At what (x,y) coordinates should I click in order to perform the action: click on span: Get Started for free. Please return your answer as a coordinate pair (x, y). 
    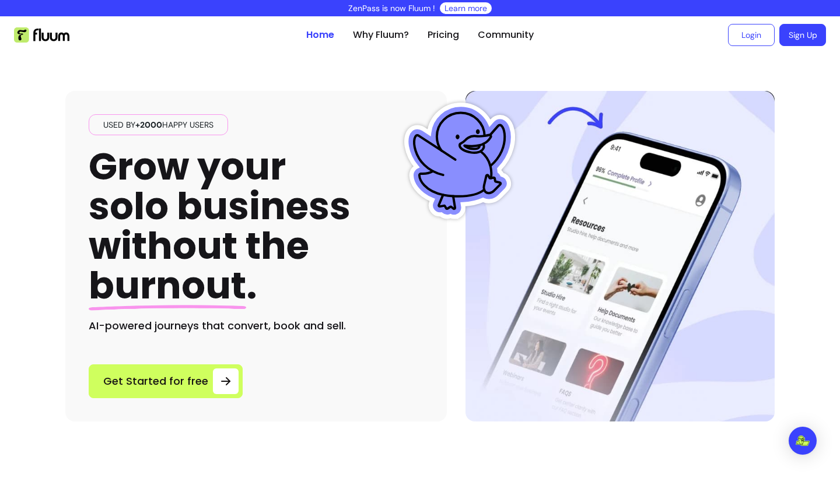
    Looking at the image, I should click on (156, 382).